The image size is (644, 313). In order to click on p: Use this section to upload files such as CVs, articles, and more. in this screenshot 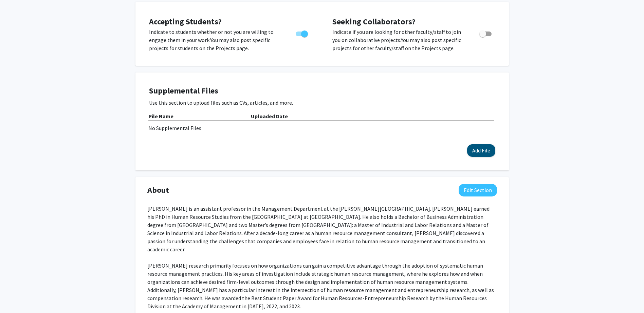, I will do `click(322, 103)`.